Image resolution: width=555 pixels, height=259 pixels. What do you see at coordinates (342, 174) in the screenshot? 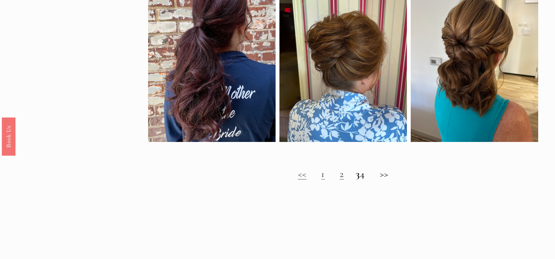
I see `a: 2` at bounding box center [342, 174].